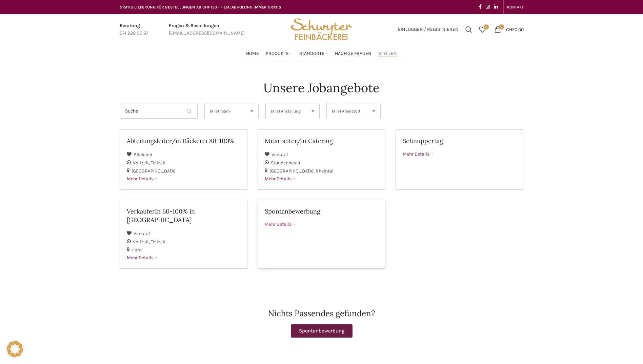 The width and height of the screenshot is (643, 364). I want to click on a: Instagram social link, so click(488, 7).